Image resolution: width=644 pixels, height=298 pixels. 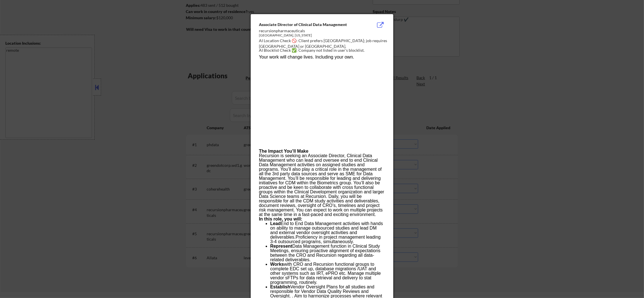 What do you see at coordinates (323, 51) in the screenshot?
I see `div: AI Blocklist Check ✅: Company not listed in user's blocklist.` at bounding box center [323, 51].